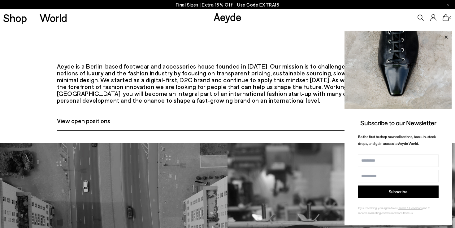  What do you see at coordinates (446, 18) in the screenshot?
I see `a: 0` at bounding box center [446, 18].